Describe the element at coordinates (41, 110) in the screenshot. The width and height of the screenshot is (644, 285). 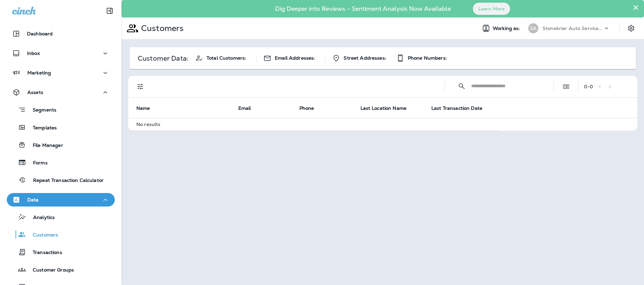
I see `p: Segments` at that location.